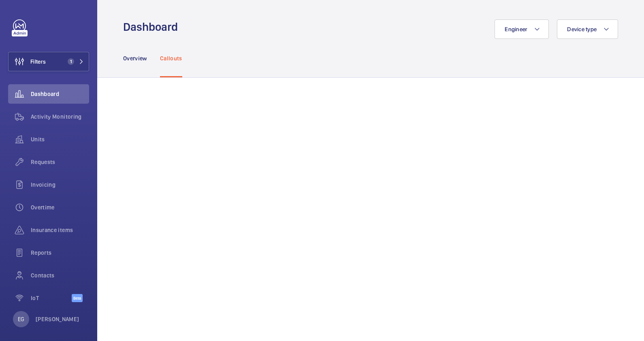 This screenshot has height=341, width=644. What do you see at coordinates (60, 275) in the screenshot?
I see `span: Contacts` at bounding box center [60, 275].